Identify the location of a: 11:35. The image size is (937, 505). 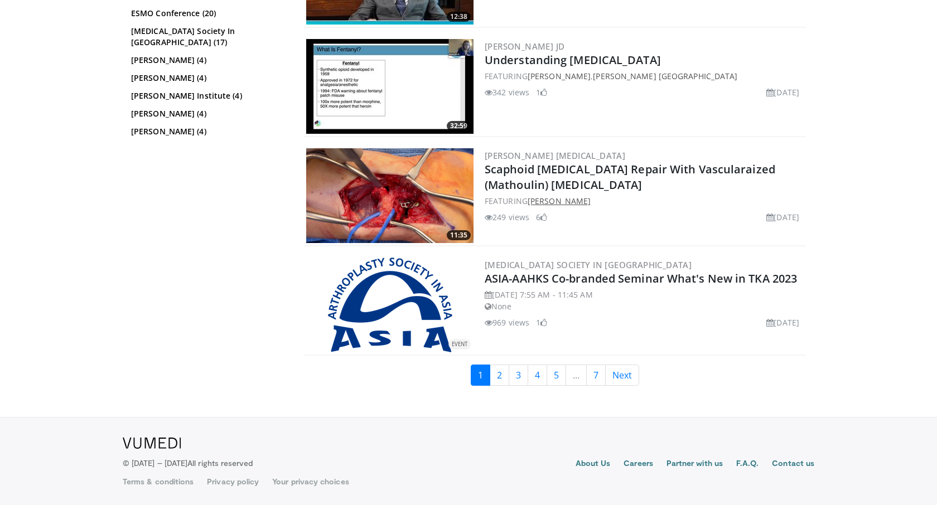
(390, 196).